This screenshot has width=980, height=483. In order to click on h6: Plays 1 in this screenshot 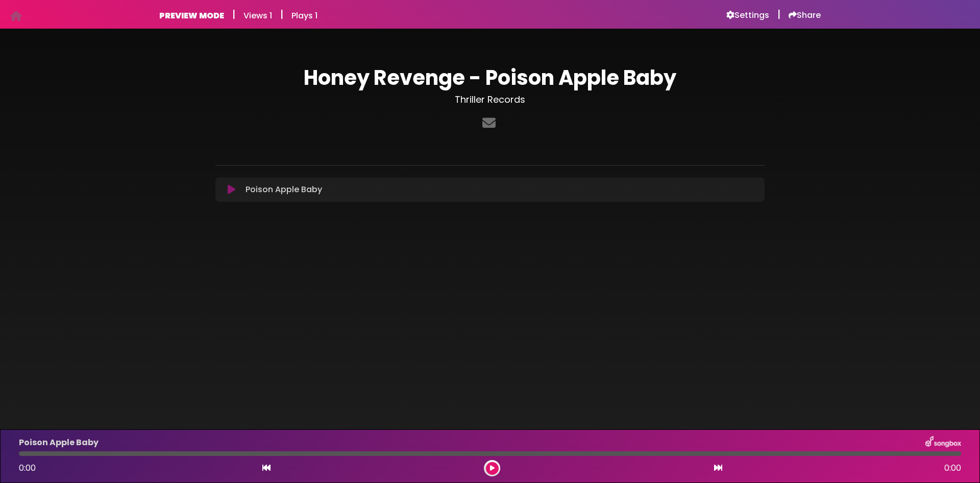, I will do `click(304, 16)`.